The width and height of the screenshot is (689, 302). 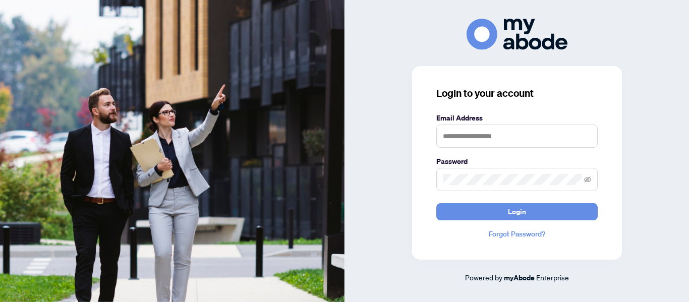 What do you see at coordinates (517, 118) in the screenshot?
I see `label: Email Address` at bounding box center [517, 118].